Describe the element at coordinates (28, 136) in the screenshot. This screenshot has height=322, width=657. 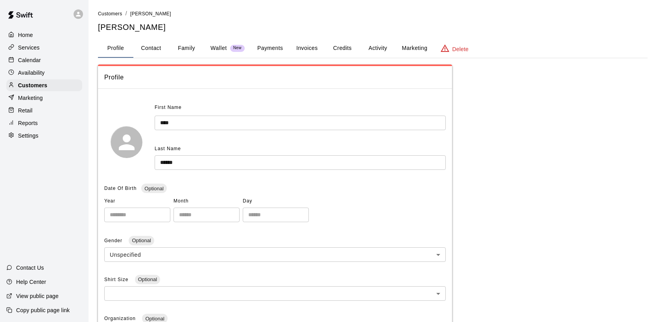
I see `p: Settings` at that location.